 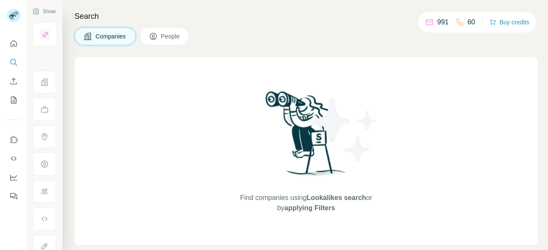 What do you see at coordinates (310, 208) in the screenshot?
I see `span: applying Filters` at bounding box center [310, 208].